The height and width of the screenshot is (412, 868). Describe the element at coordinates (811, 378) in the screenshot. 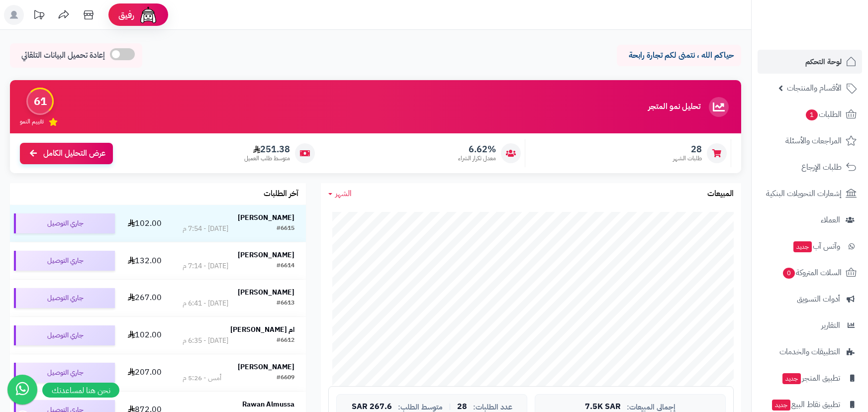

I see `span: تطبيق المتجر` at that location.